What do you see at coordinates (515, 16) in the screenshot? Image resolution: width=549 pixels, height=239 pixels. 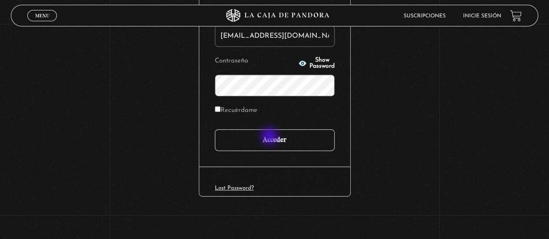 I see `a: View your shopping cart` at bounding box center [515, 16].